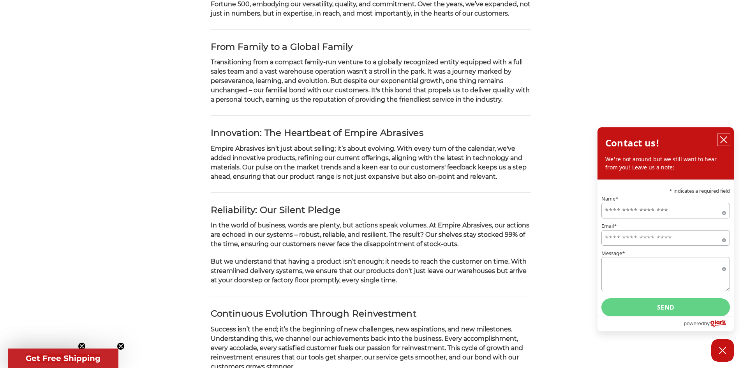 The height and width of the screenshot is (368, 742). I want to click on span: powered, so click(694, 323).